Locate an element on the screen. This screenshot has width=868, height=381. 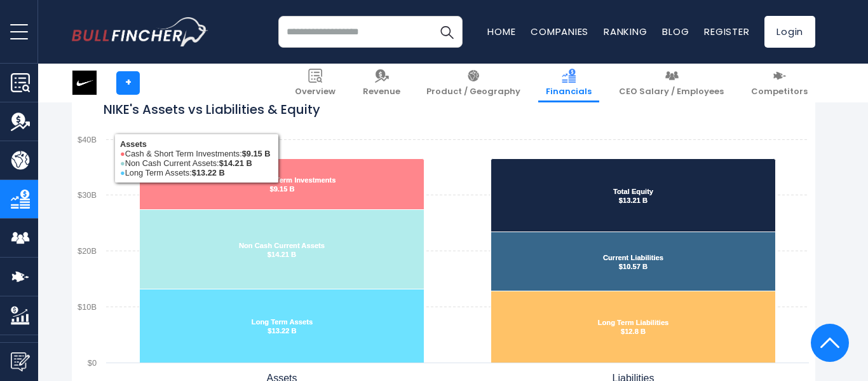
a: Overview is located at coordinates (316, 83).